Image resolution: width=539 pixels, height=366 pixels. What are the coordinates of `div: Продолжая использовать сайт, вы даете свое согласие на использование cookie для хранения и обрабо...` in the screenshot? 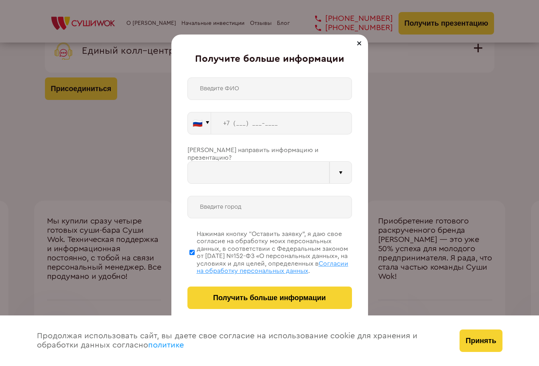 It's located at (240, 341).